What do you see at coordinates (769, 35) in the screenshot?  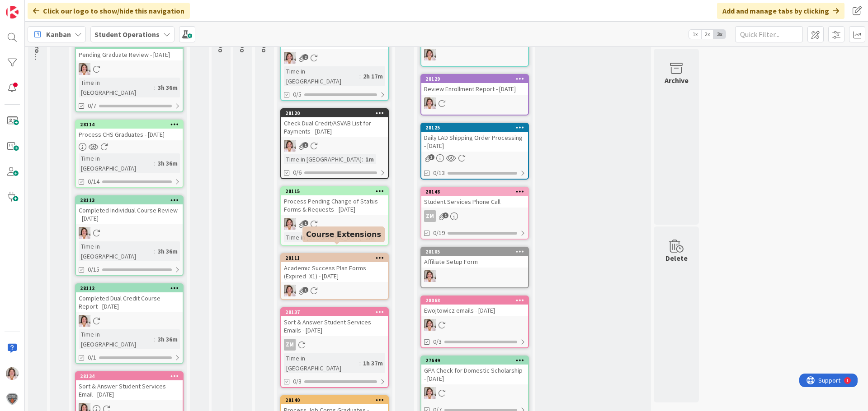 I see `input: Quick Filter...` at bounding box center [769, 35].